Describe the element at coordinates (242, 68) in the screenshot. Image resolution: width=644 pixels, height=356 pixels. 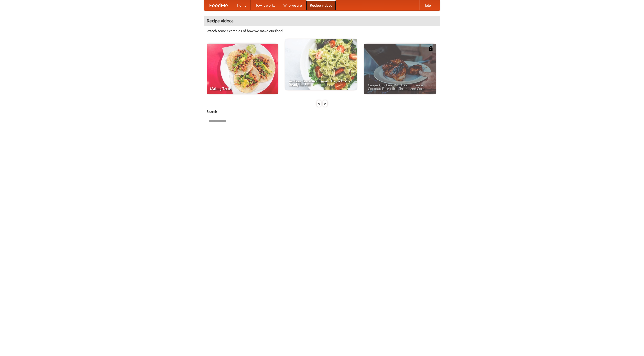
I see `a: Making Tacos` at that location.